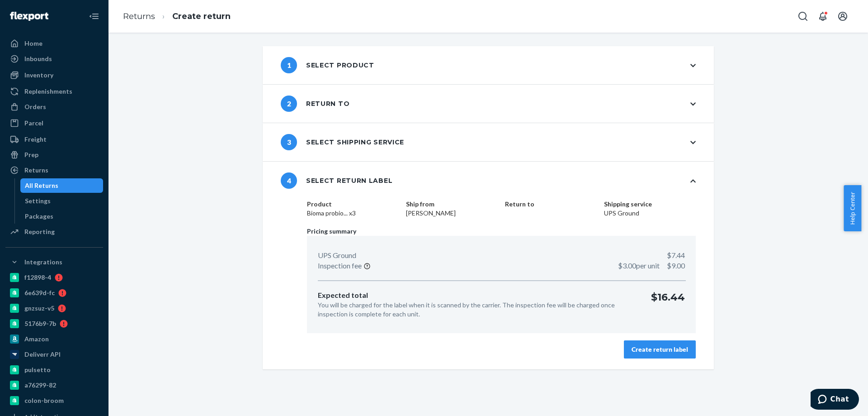 This screenshot has height=416, width=868. Describe the element at coordinates (39, 308) in the screenshot. I see `div: gnzsuz-v5` at that location.